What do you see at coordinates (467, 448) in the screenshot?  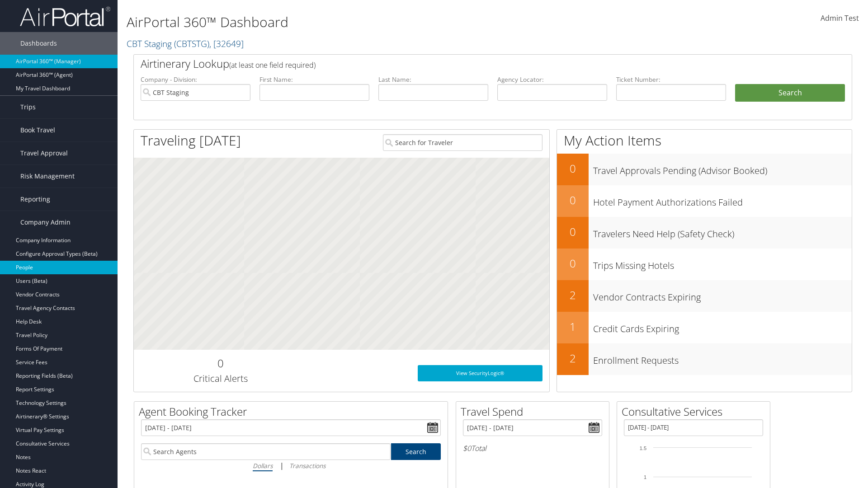 I see `span: $0` at bounding box center [467, 448].